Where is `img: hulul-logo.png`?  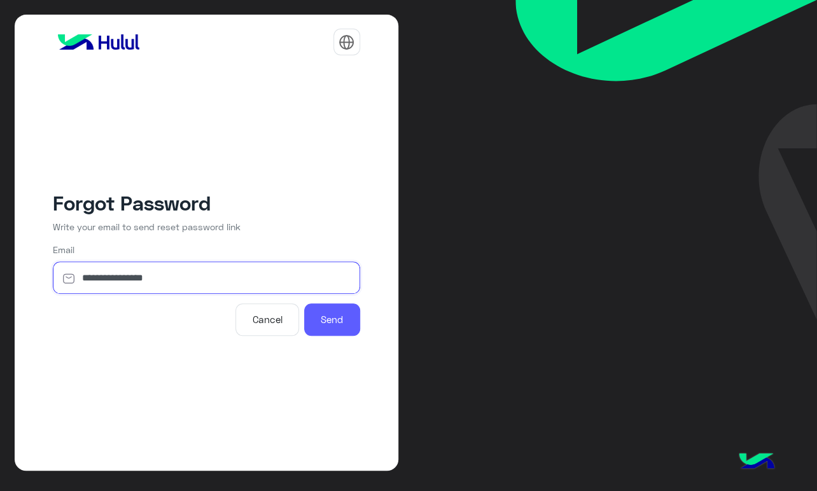 img: hulul-logo.png is located at coordinates (756, 462).